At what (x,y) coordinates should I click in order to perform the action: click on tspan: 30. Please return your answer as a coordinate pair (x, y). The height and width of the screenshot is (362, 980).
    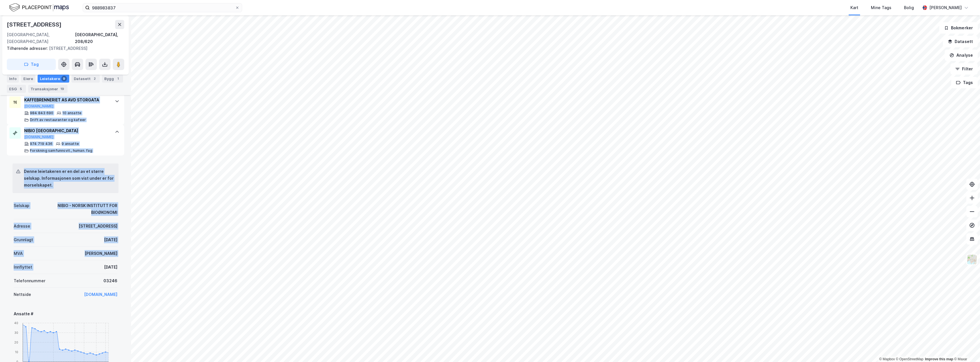
    Looking at the image, I should click on (17, 332).